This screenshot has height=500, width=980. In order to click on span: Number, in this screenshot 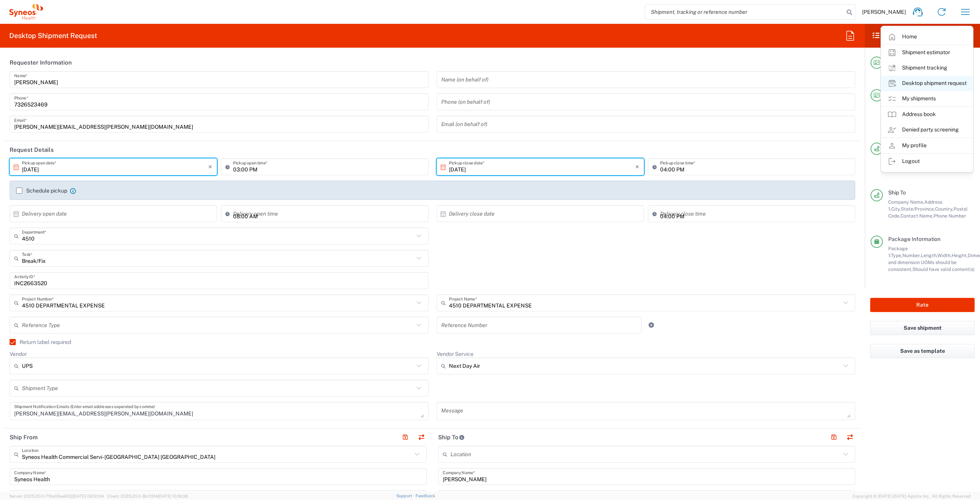, I will do `click(912, 255)`.